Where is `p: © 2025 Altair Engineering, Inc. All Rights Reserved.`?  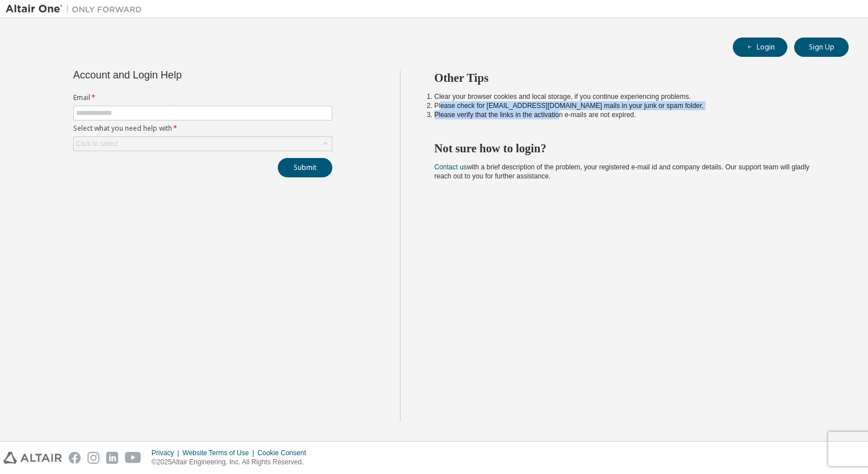 p: © 2025 Altair Engineering, Inc. All Rights Reserved. is located at coordinates (232, 462).